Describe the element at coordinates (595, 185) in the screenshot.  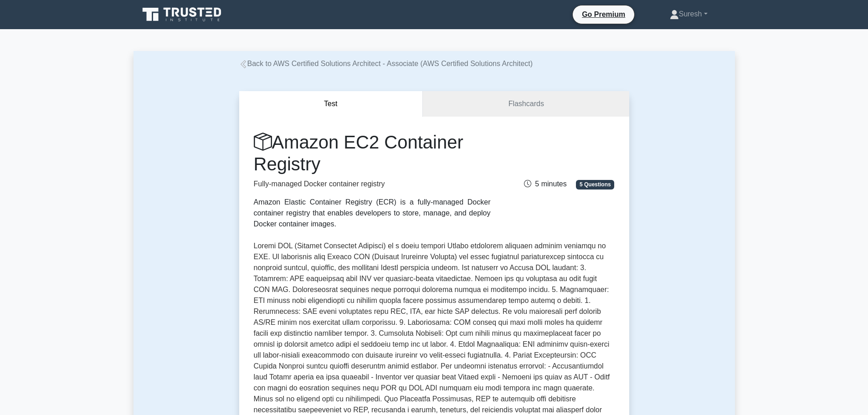
I see `span: 5 Questions` at that location.